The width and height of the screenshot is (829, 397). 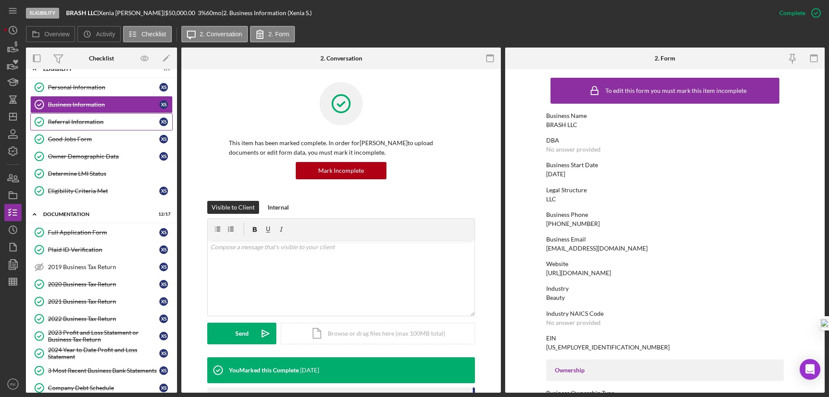 I want to click on button: Overview, so click(x=51, y=34).